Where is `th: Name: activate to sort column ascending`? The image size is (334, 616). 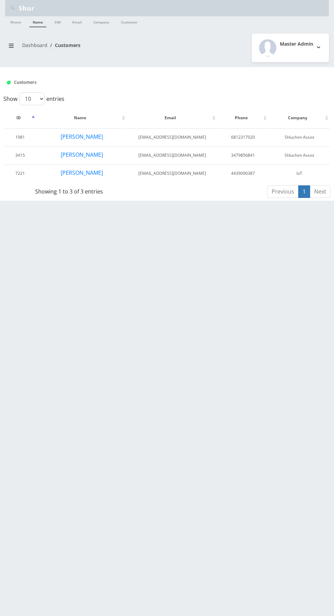
th: Name: activate to sort column ascending is located at coordinates (82, 118).